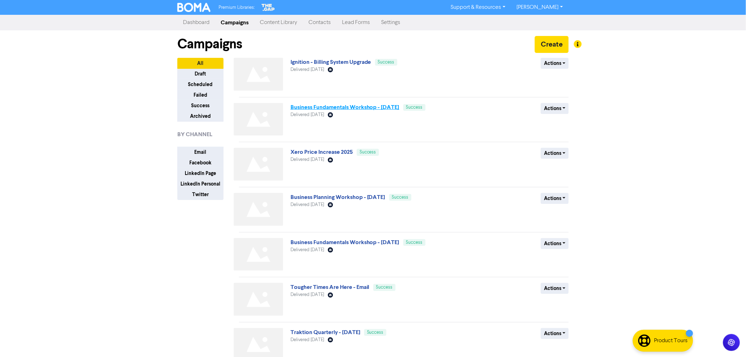 This screenshot has width=746, height=357. Describe the element at coordinates (279, 23) in the screenshot. I see `a: Content Library` at that location.